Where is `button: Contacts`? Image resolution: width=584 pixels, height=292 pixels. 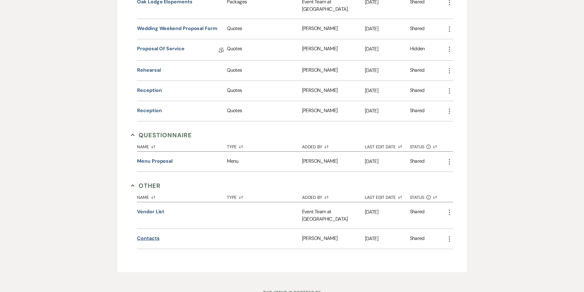
button: Contacts is located at coordinates (148, 238).